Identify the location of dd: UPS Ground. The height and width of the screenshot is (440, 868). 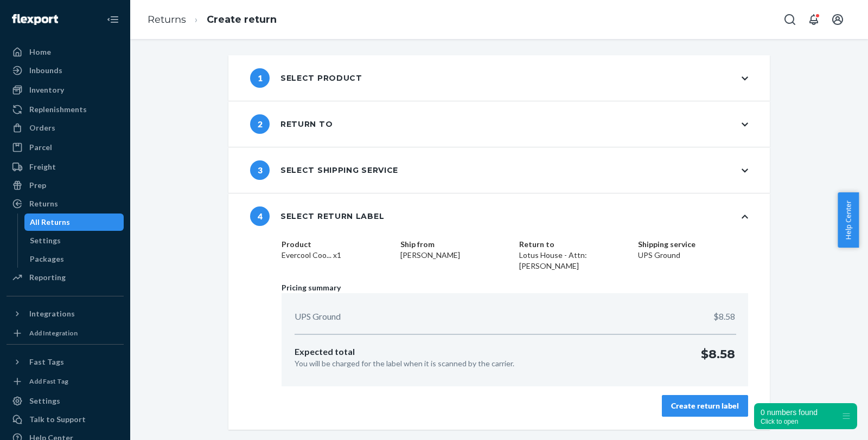
(693, 256).